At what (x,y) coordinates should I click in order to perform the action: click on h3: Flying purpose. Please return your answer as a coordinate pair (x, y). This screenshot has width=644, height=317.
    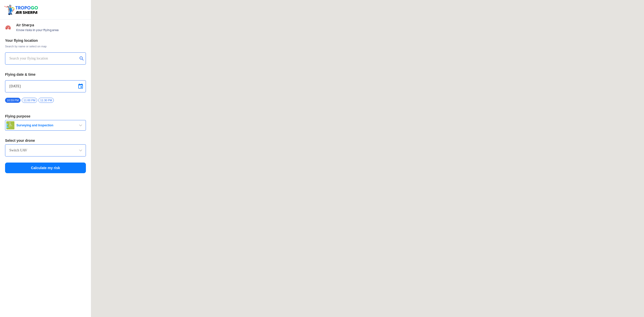
    Looking at the image, I should click on (45, 116).